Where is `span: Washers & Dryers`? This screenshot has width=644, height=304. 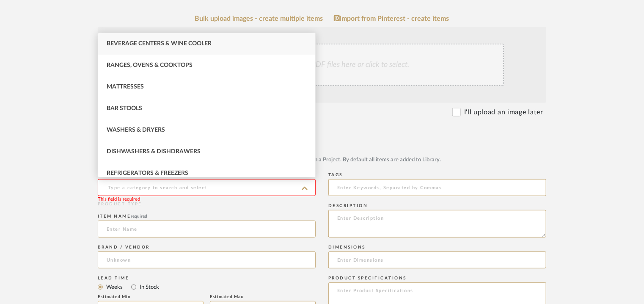 span: Washers & Dryers is located at coordinates (136, 130).